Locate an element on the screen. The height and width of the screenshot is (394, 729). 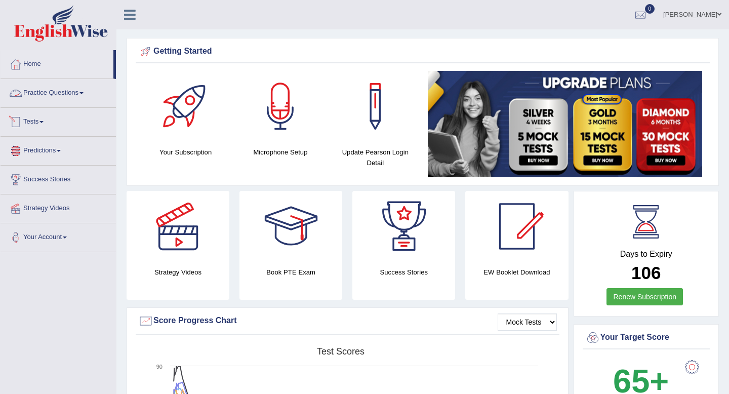
a: Renew Subscription is located at coordinates (645, 297).